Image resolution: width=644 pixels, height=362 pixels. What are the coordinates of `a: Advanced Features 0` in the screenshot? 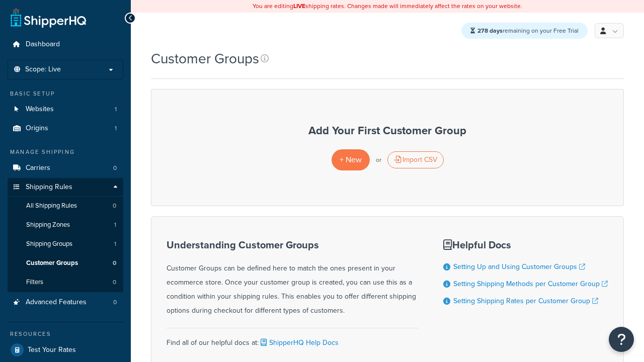 It's located at (66, 302).